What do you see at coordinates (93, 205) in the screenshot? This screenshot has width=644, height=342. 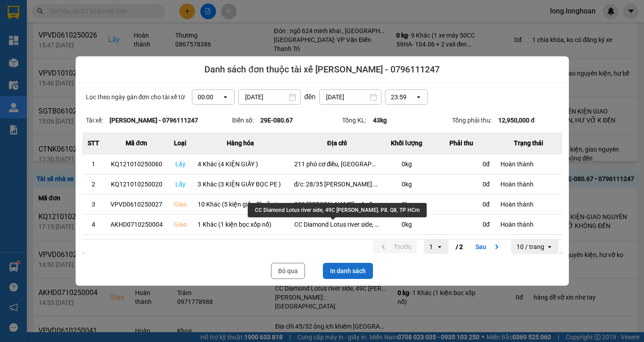 I see `div: 3` at bounding box center [93, 205].